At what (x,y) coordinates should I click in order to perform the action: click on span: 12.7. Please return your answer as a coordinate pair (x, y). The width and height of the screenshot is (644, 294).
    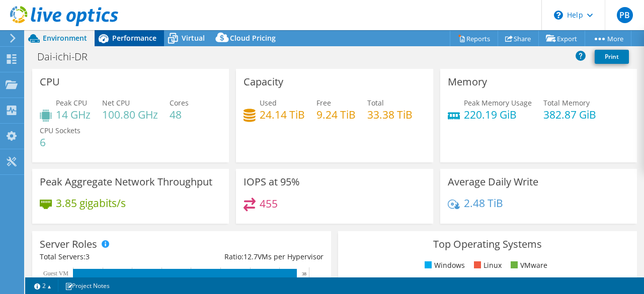
    Looking at the image, I should click on (250, 256).